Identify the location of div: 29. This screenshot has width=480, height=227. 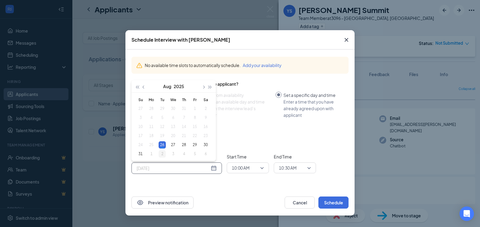
(195, 145).